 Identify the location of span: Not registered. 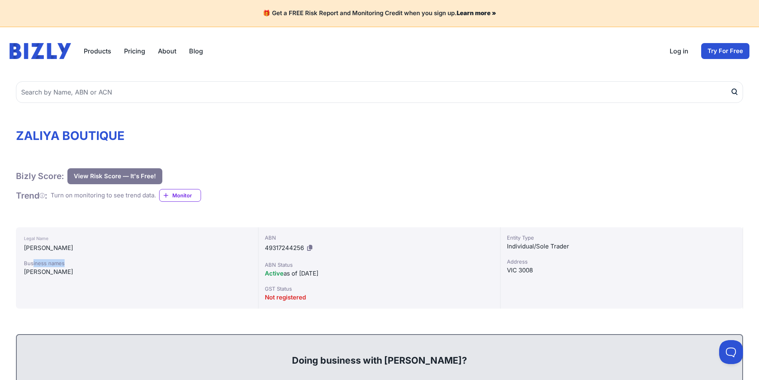
(285, 297).